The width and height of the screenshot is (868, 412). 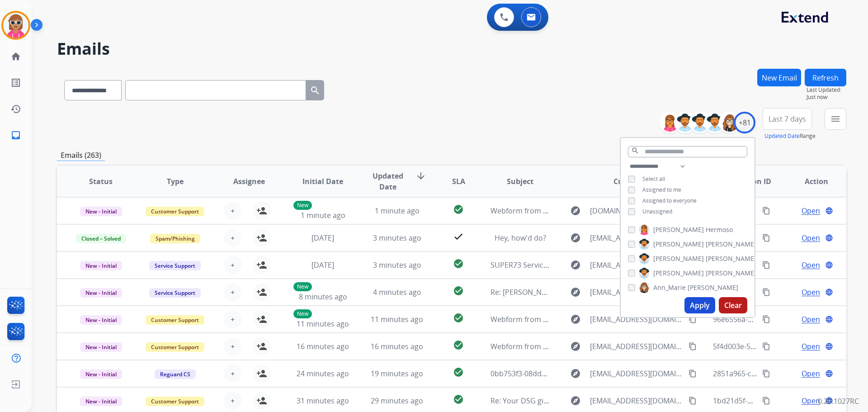 What do you see at coordinates (101, 181) in the screenshot?
I see `span: Status` at bounding box center [101, 181].